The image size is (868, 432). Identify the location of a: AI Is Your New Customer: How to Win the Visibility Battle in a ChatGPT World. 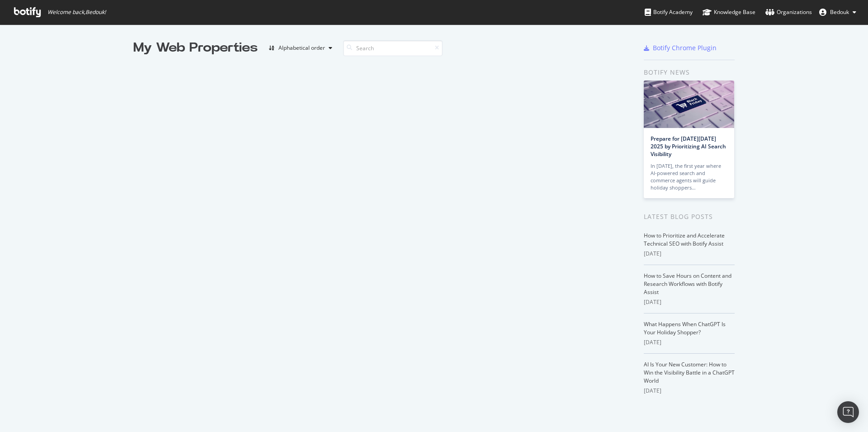
(689, 372).